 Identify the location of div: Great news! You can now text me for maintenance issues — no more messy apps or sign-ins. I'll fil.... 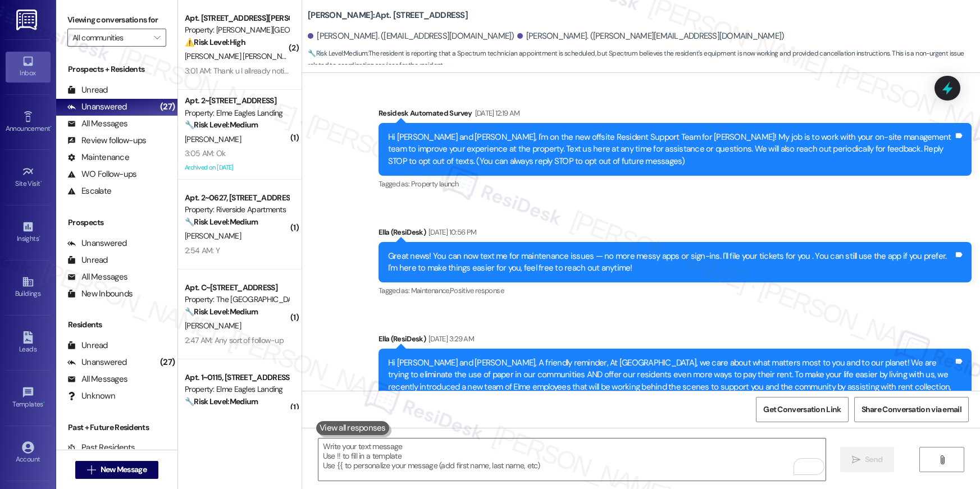
(670, 262).